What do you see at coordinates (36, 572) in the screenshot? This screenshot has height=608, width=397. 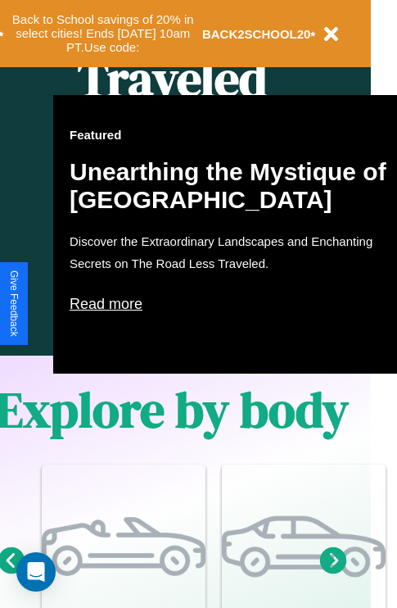 I see `div: Open Intercom Messenger` at bounding box center [36, 572].